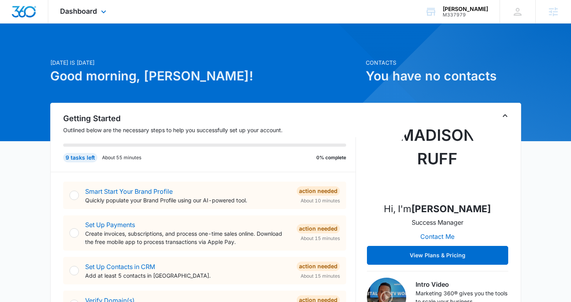 This screenshot has width=571, height=302. I want to click on p: About 55 minutes, so click(122, 158).